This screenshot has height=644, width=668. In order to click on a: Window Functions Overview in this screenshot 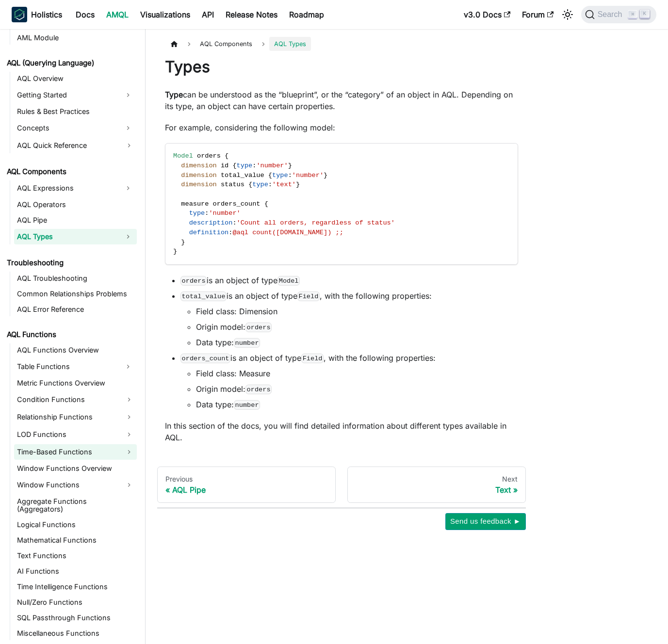, I will do `click(75, 468)`.